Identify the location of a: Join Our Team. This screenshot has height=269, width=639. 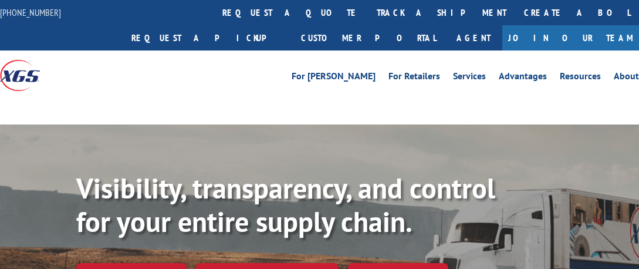
(570, 38).